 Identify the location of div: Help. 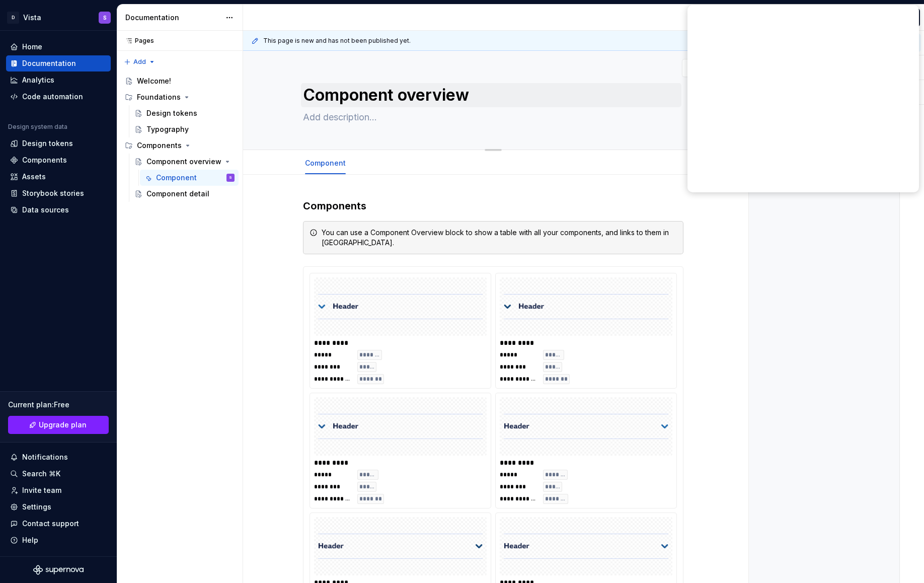
(30, 540).